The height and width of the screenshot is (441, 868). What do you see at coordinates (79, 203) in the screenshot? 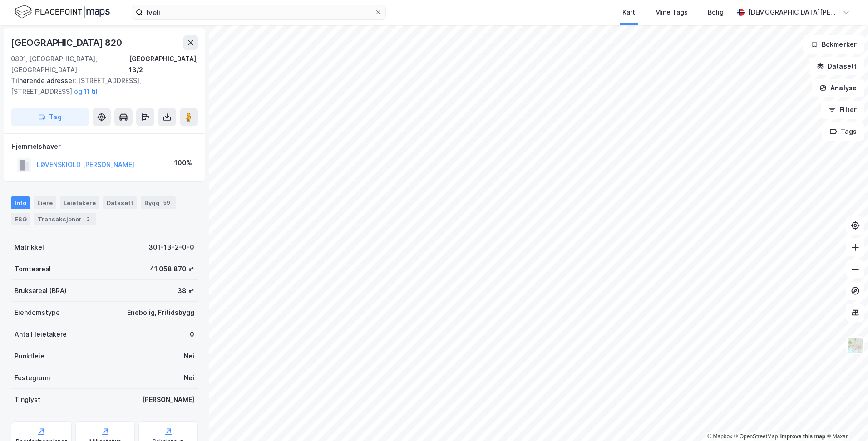
I see `div: Leietakere` at bounding box center [79, 203].